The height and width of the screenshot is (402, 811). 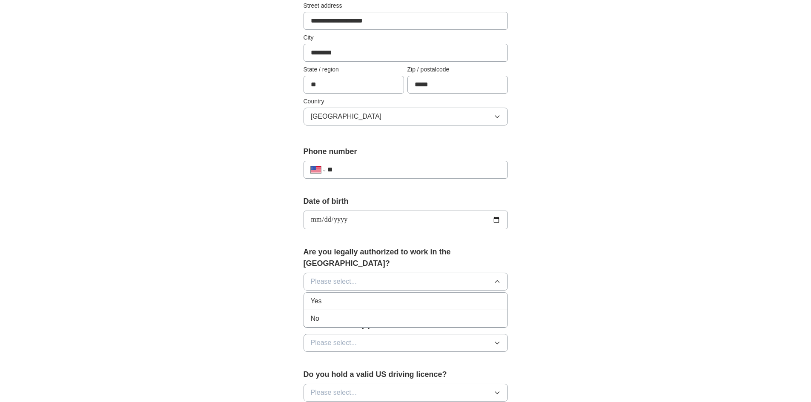 What do you see at coordinates (406, 152) in the screenshot?
I see `label: Phone number` at bounding box center [406, 152].